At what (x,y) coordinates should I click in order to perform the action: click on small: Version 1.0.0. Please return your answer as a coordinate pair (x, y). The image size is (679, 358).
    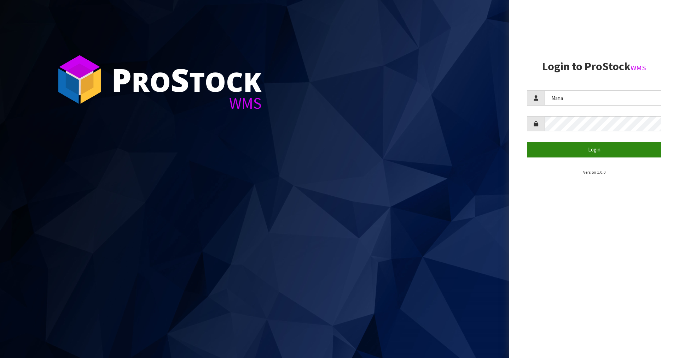
    Looking at the image, I should click on (594, 172).